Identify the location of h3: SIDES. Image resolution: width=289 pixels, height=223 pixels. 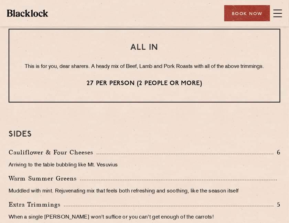
(144, 135).